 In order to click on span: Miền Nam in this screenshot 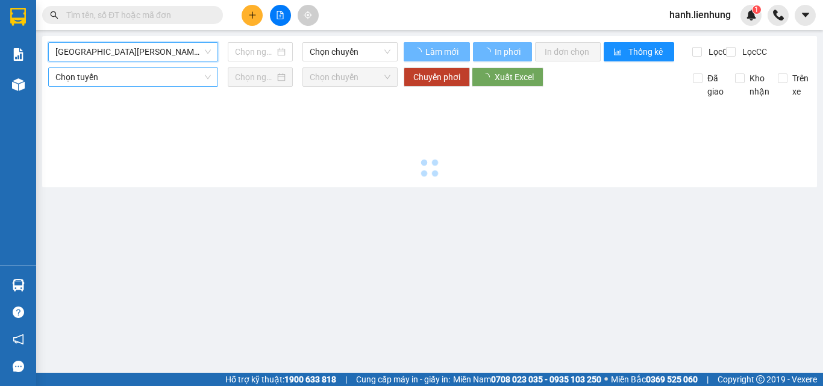, I will do `click(527, 380)`.